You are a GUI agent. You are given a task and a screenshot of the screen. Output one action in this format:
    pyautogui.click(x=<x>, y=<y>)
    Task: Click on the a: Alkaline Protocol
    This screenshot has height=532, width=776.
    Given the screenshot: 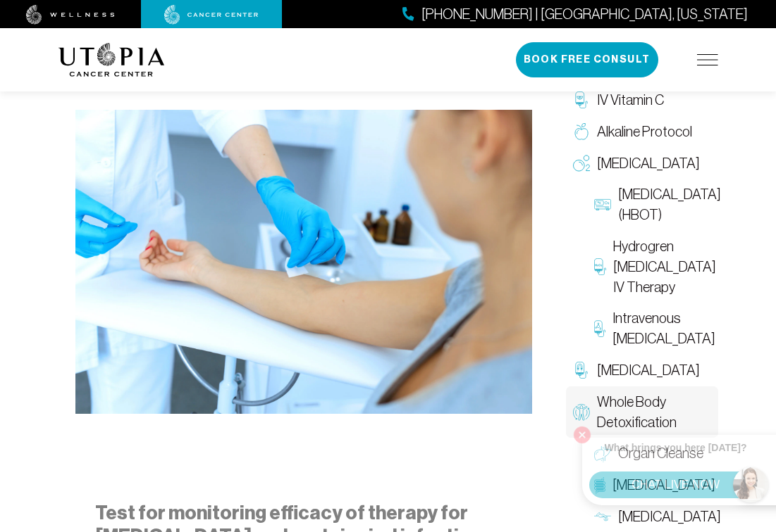 What is the action you would take?
    pyautogui.click(x=642, y=132)
    